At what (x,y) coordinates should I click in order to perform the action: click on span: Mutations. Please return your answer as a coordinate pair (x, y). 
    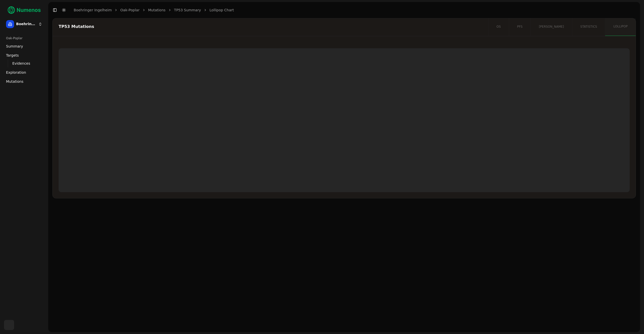
    Looking at the image, I should click on (15, 81).